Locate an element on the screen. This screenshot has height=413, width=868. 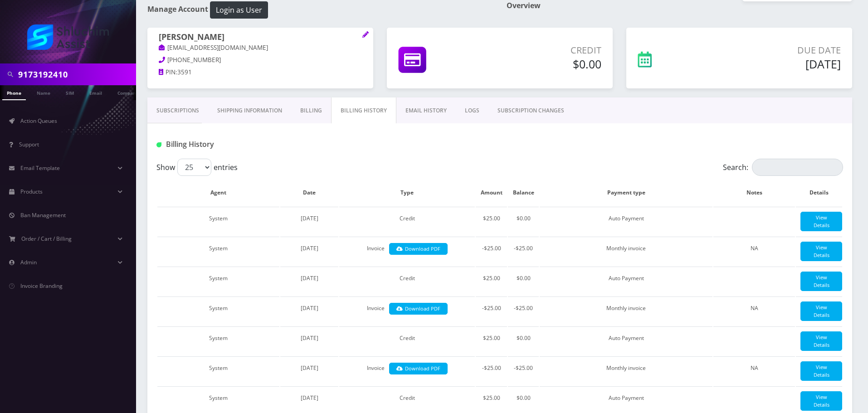
a: Shipping Information is located at coordinates (249, 110).